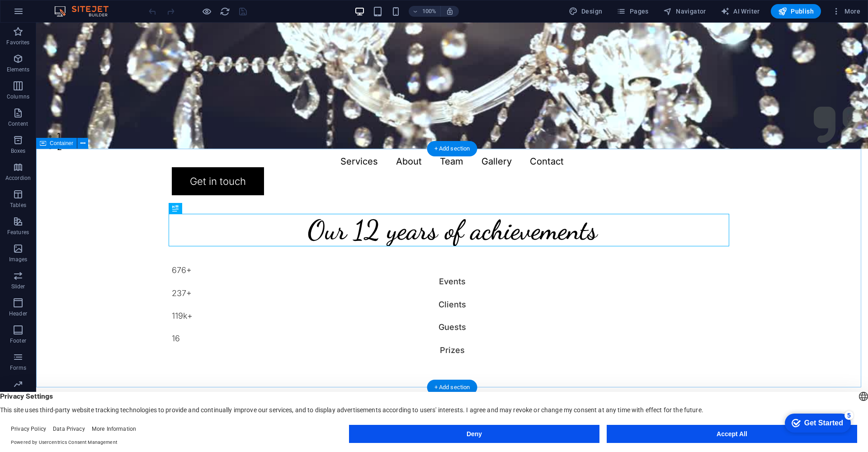 Image resolution: width=868 pixels, height=452 pixels. What do you see at coordinates (18, 42) in the screenshot?
I see `p: Favorites` at bounding box center [18, 42].